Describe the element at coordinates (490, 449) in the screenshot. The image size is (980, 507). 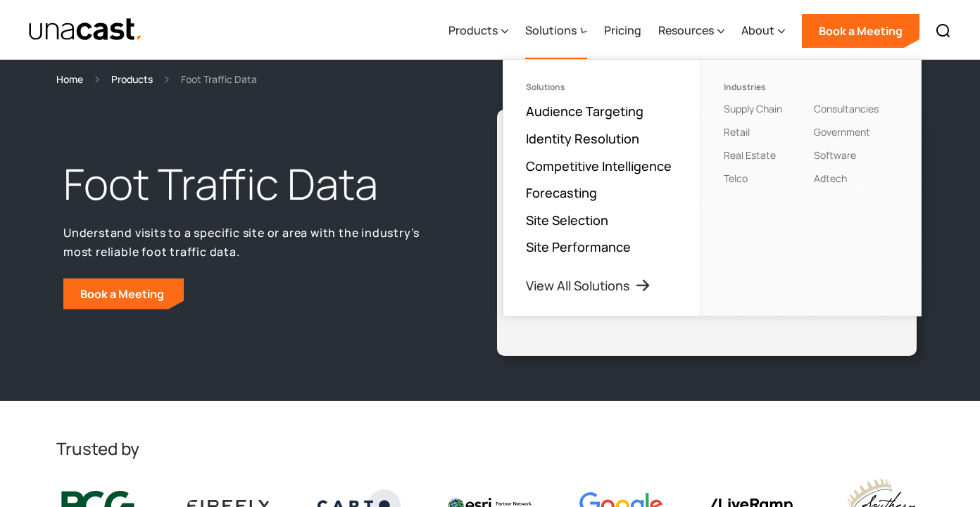
I see `h2: Trusted by` at that location.